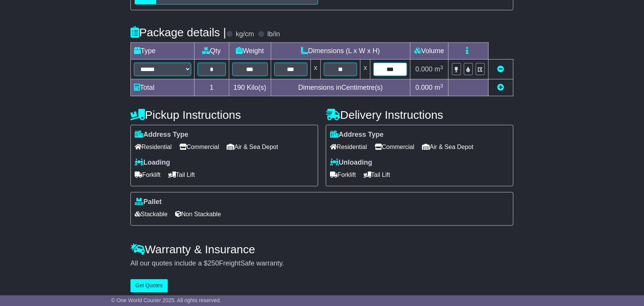  I want to click on td: Dimensions (L x W x H), so click(340, 51).